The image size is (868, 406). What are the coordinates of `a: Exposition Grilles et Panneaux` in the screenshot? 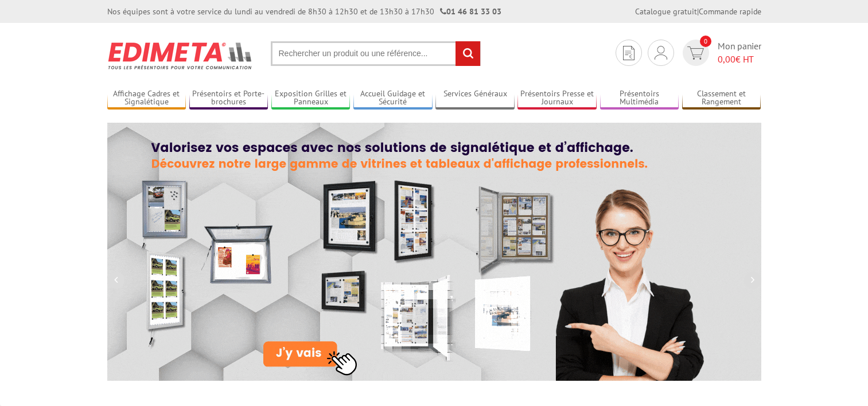 It's located at (311, 98).